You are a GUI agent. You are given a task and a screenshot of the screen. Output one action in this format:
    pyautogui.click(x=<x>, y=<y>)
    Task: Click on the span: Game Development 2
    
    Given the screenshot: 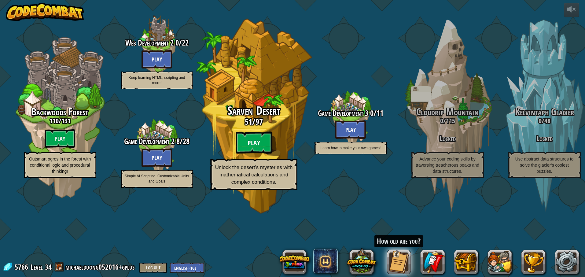 What is the action you would take?
    pyautogui.click(x=149, y=141)
    